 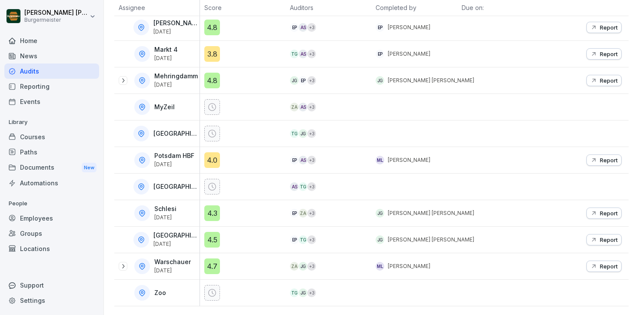 I want to click on div: Settings, so click(x=52, y=300).